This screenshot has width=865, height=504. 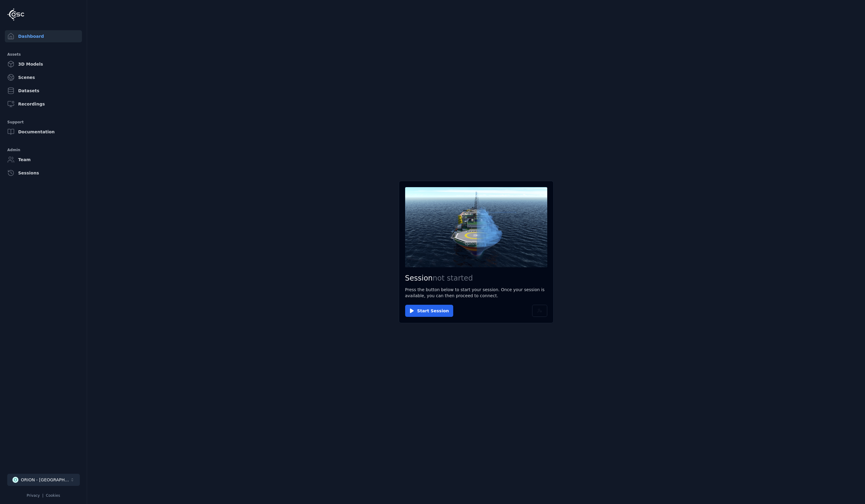 What do you see at coordinates (43, 91) in the screenshot?
I see `a: Datasets` at bounding box center [43, 91].